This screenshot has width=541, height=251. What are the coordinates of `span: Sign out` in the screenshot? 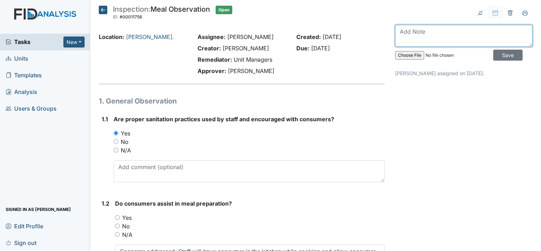 It's located at (21, 242).